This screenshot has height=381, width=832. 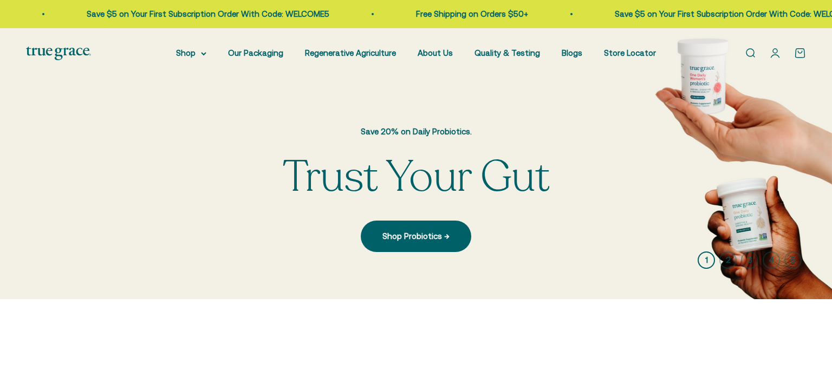 I want to click on a: Regenerative Agriculture, so click(x=350, y=53).